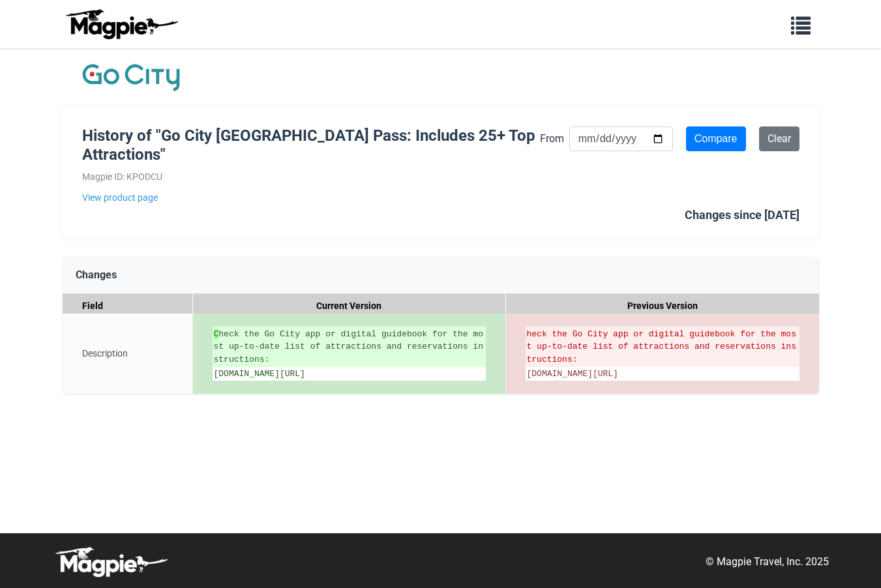  I want to click on a: View product page, so click(311, 197).